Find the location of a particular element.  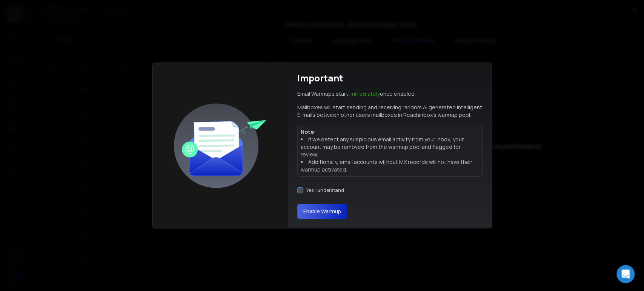

li: Additionally, email accounts without MX records will not have their warmup activated. is located at coordinates (390, 166).